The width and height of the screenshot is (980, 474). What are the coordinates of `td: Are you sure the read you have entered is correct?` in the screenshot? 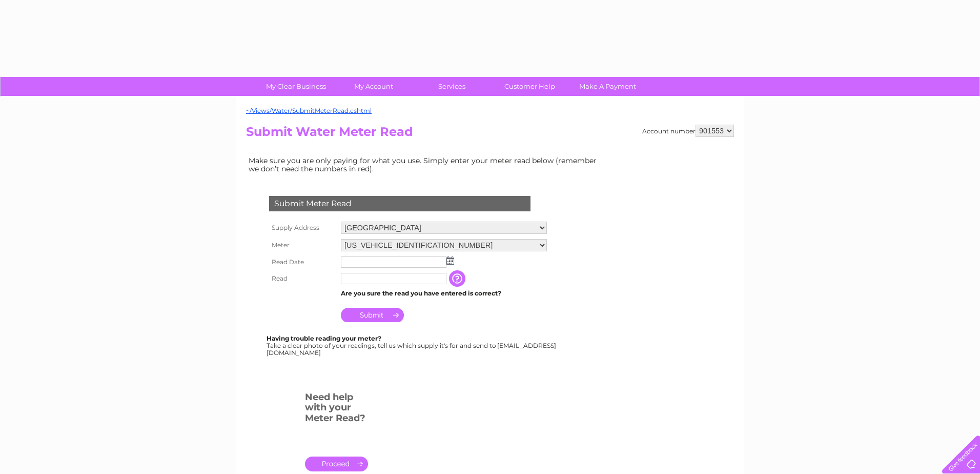 It's located at (444, 294).